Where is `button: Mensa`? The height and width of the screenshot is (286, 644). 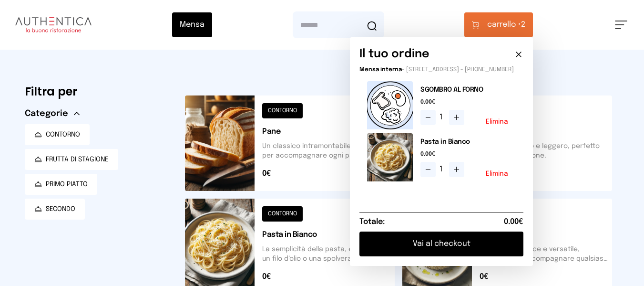
button: Mensa is located at coordinates (192, 25).